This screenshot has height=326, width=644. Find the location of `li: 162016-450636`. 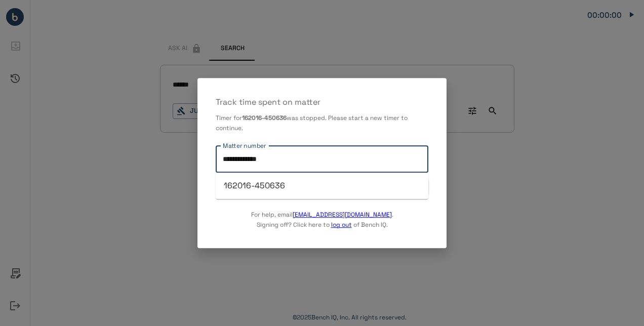

li: 162016-450636 is located at coordinates (322, 186).